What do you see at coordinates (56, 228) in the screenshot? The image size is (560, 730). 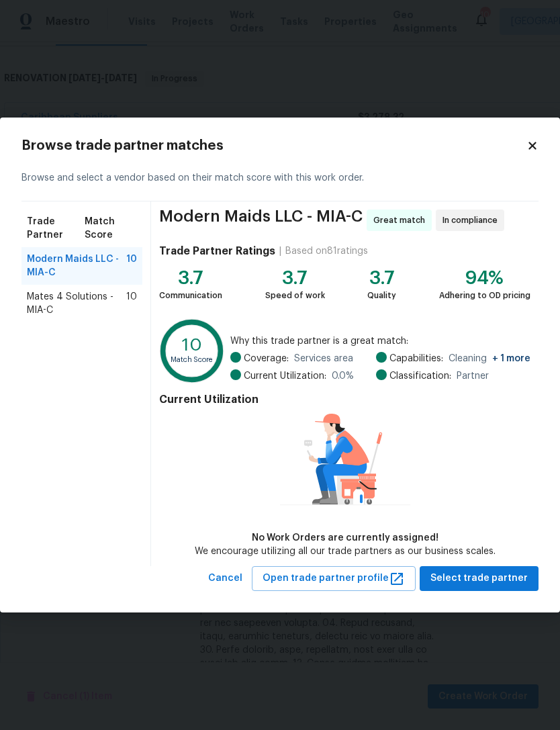 I see `span: Trade Partner` at bounding box center [56, 228].